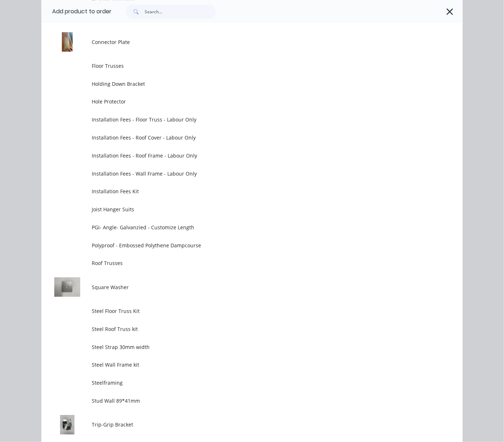 Image resolution: width=504 pixels, height=442 pixels. I want to click on span: Installation Fees - Roof Cover - Labour Only, so click(240, 138).